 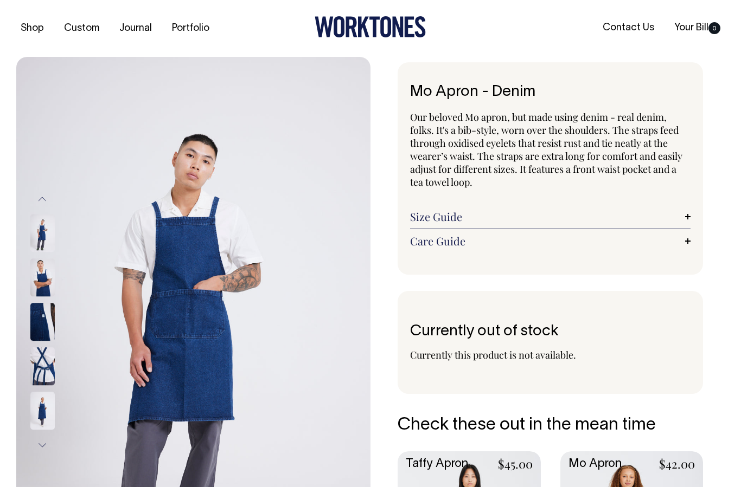 What do you see at coordinates (42, 199) in the screenshot?
I see `button: Previous` at bounding box center [42, 199].